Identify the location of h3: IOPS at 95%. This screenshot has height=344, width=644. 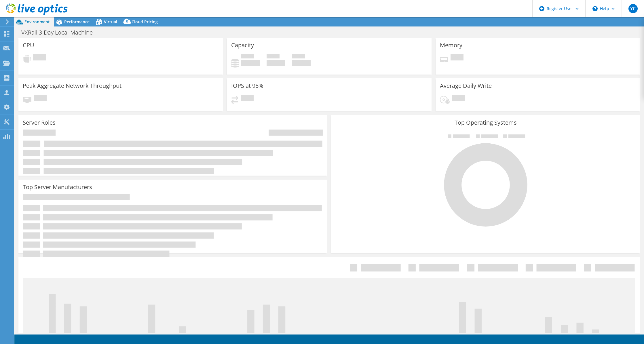
(248, 86).